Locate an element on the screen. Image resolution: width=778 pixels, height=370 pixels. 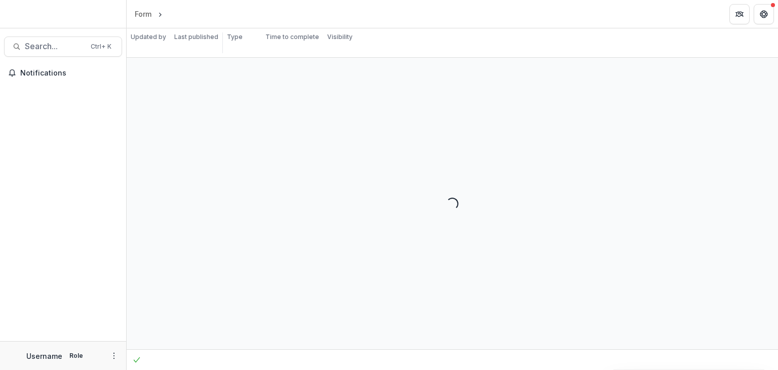
p: Time to complete is located at coordinates (292, 37).